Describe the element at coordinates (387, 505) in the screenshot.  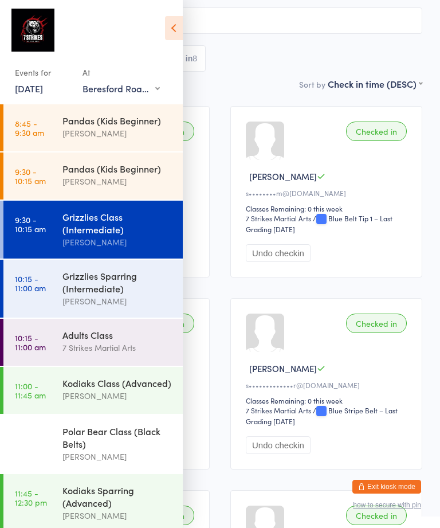
I see `button: how to secure with pin` at that location.